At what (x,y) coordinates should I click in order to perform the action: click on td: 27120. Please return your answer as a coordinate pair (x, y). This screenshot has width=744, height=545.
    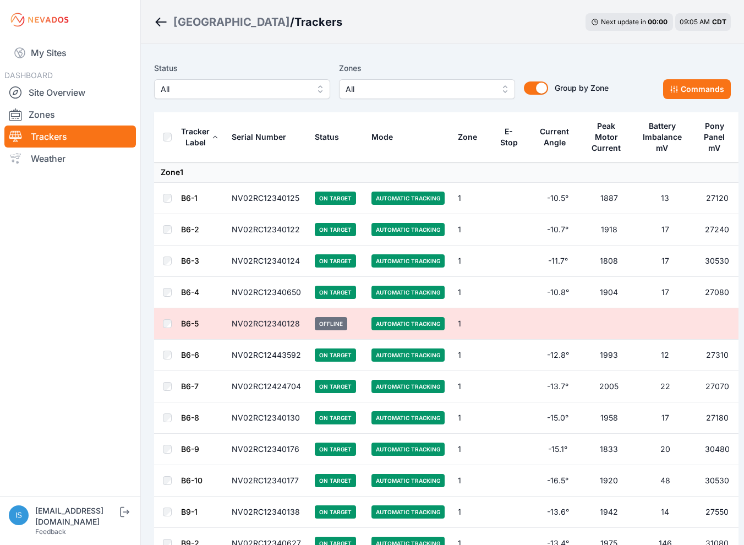
    Looking at the image, I should click on (717, 198).